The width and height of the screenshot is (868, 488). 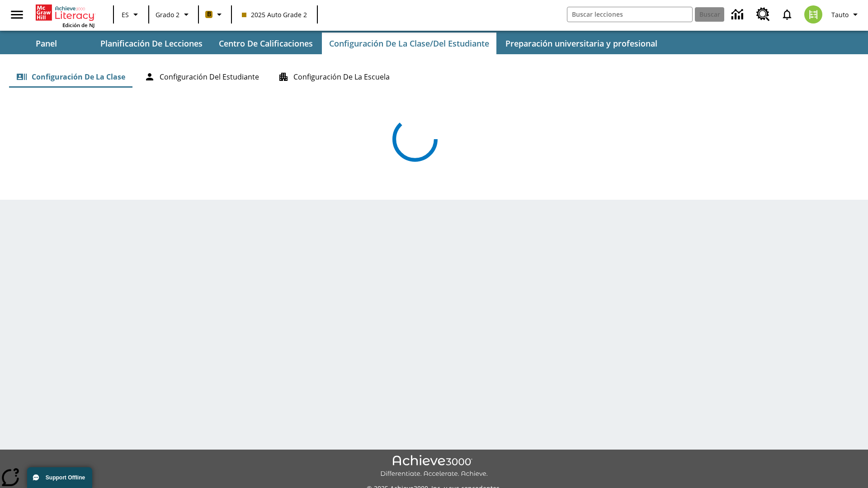 What do you see at coordinates (125, 15) in the screenshot?
I see `span: ES` at bounding box center [125, 15].